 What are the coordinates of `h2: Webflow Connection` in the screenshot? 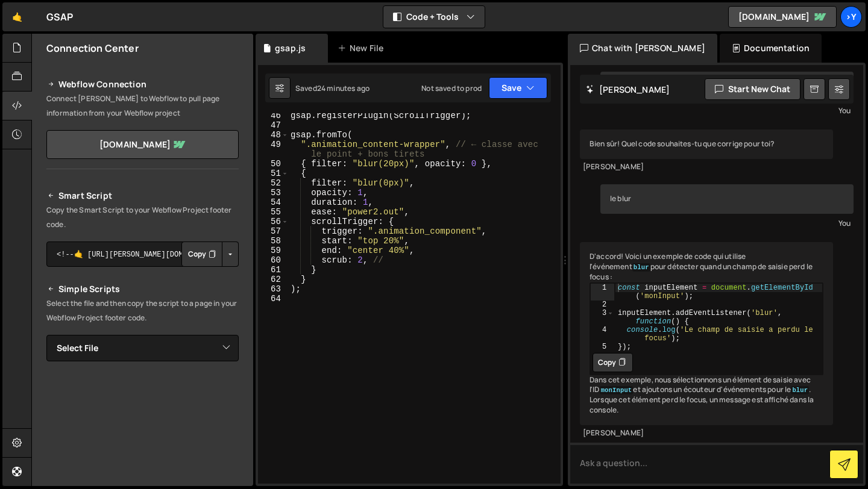 It's located at (142, 84).